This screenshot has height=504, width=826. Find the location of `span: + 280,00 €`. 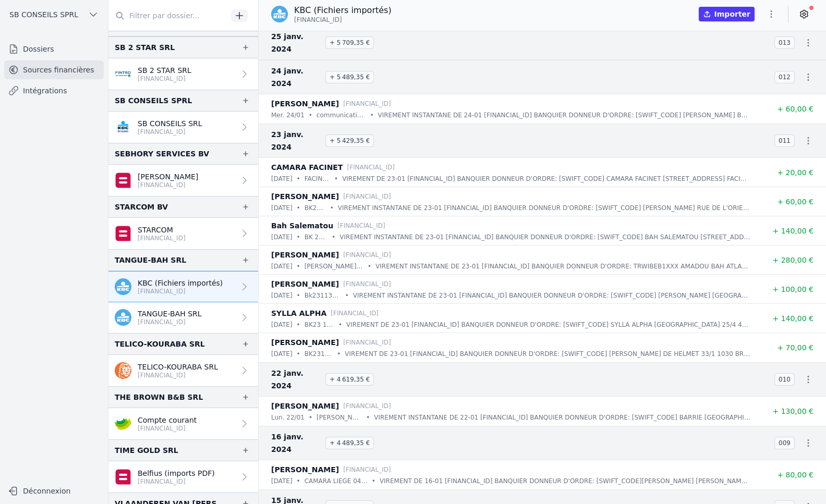

span: + 280,00 € is located at coordinates (793, 260).